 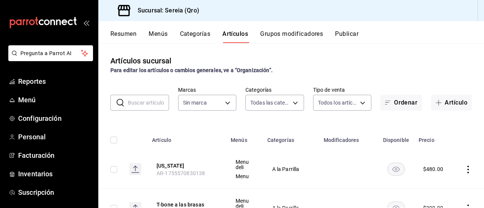 I want to click on span: A la Parrilla, so click(x=291, y=169).